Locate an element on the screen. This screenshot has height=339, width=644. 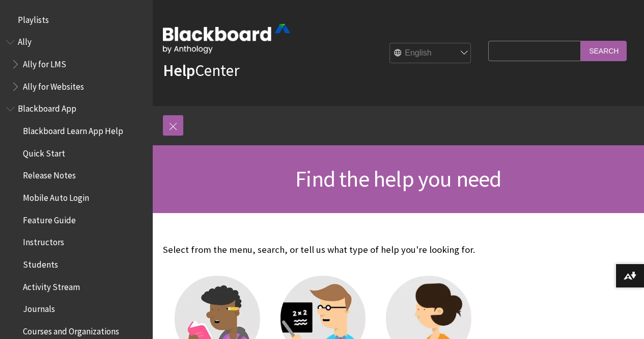
span: Find the help you need is located at coordinates (398, 179).